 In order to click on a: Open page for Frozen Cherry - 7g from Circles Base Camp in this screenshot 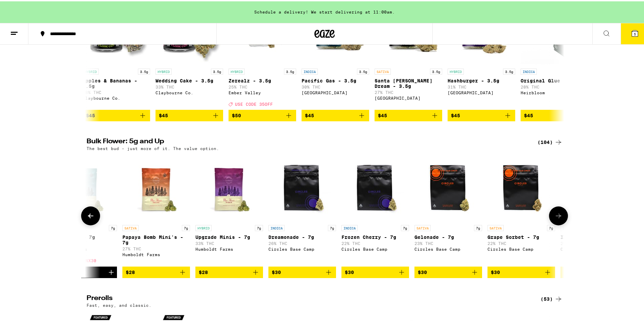, I will do `click(375, 209)`.